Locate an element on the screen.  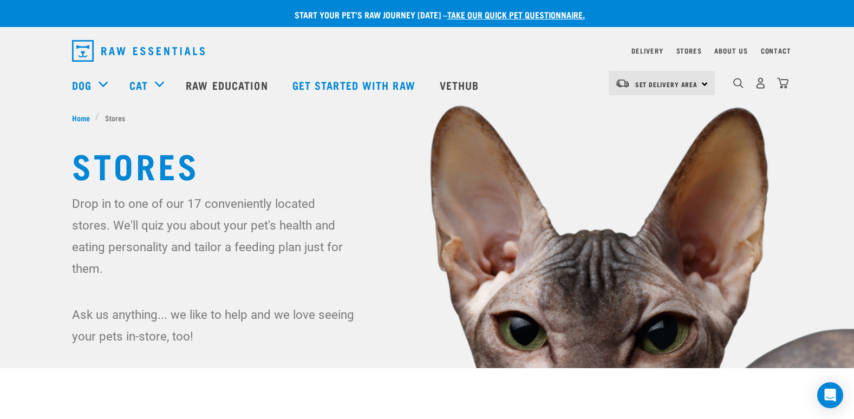
span: Home is located at coordinates (81, 117).